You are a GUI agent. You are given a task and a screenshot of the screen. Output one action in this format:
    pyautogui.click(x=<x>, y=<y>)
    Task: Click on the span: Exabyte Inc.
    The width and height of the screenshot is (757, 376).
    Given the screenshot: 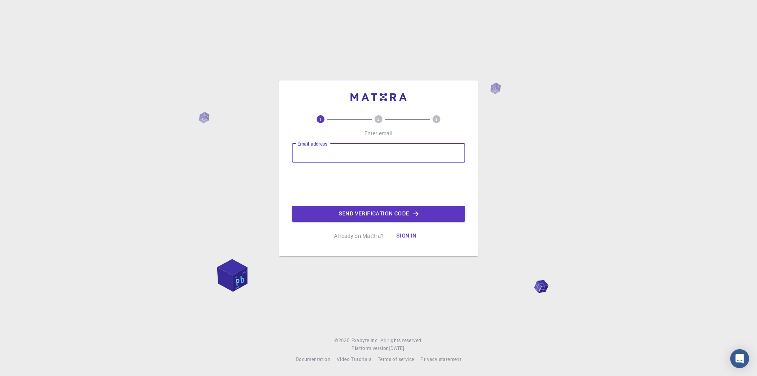 What is the action you would take?
    pyautogui.click(x=365, y=340)
    